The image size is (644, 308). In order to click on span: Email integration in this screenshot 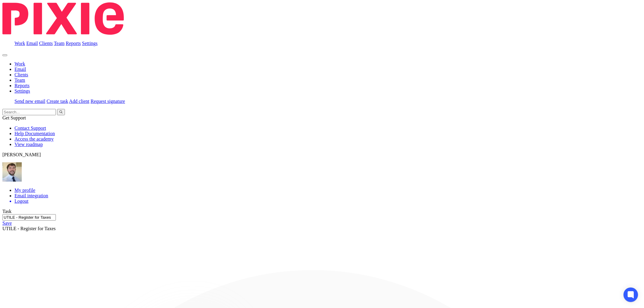, I will do `click(31, 196)`.